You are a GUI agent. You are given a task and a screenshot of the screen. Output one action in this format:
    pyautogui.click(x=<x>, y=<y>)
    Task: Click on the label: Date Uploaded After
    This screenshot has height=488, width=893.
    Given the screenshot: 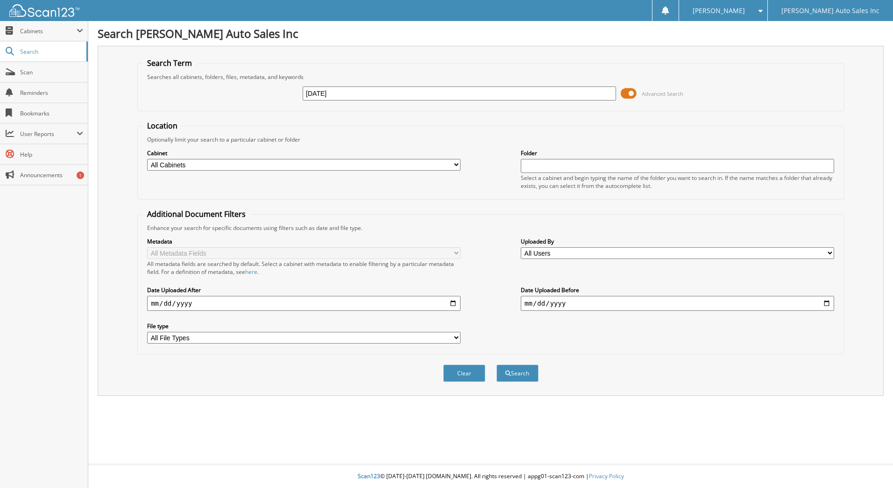 What is the action you would take?
    pyautogui.click(x=304, y=290)
    